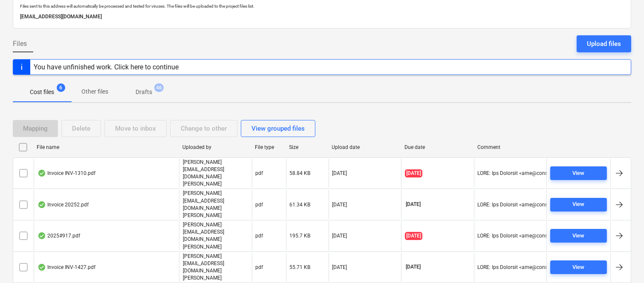  Describe the element at coordinates (61, 88) in the screenshot. I see `span: 6` at that location.